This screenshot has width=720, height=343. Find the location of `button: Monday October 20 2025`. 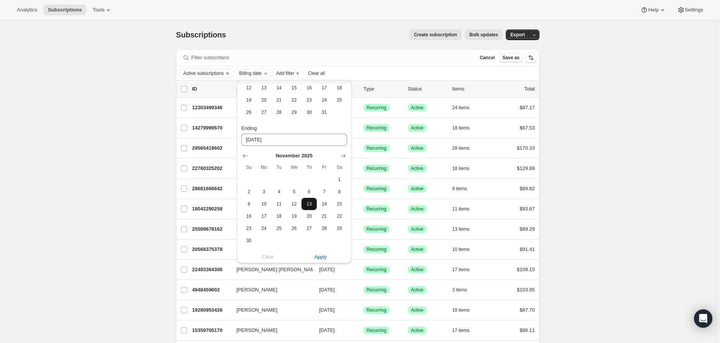

button: Monday October 20 2025 is located at coordinates (263, 100).